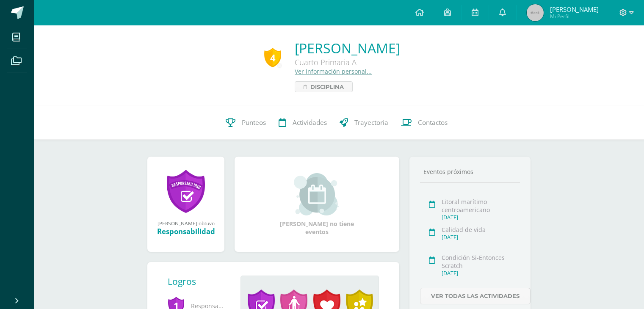 The height and width of the screenshot is (309, 644). What do you see at coordinates (317, 194) in the screenshot?
I see `img: event_small.png` at bounding box center [317, 194].